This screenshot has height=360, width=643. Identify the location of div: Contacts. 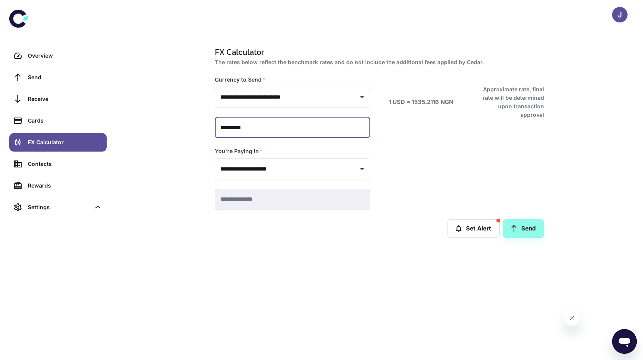
(65, 164).